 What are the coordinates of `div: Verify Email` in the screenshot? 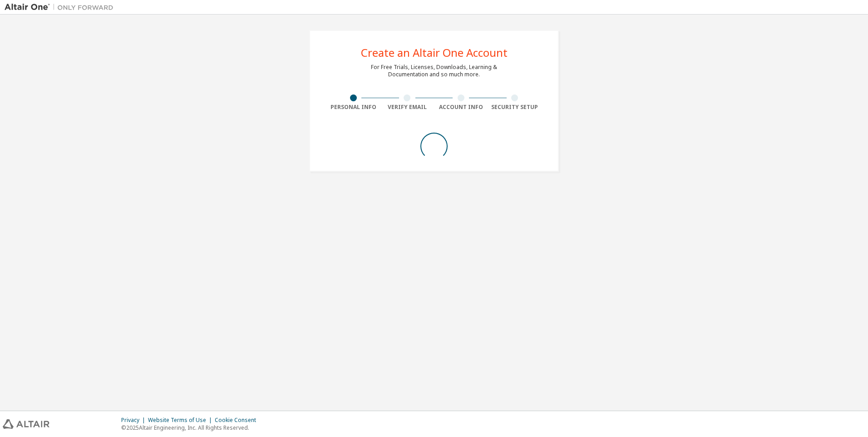 It's located at (407, 107).